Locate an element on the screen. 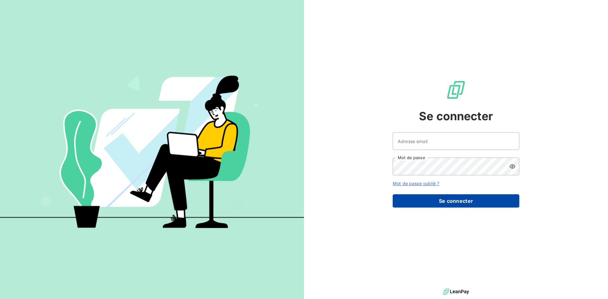  img: Logo LeanPay is located at coordinates (456, 90).